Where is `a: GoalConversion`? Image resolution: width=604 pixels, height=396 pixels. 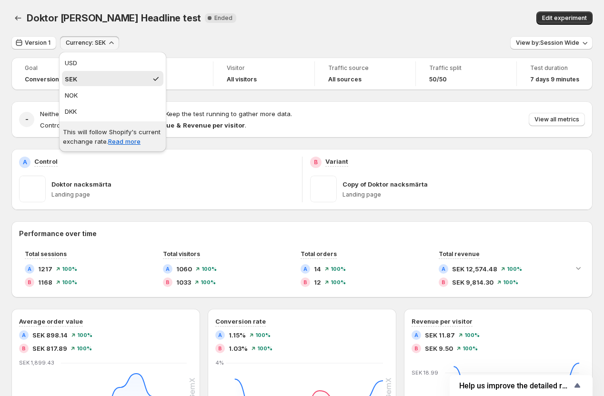
a: GoalConversion is located at coordinates (61, 74).